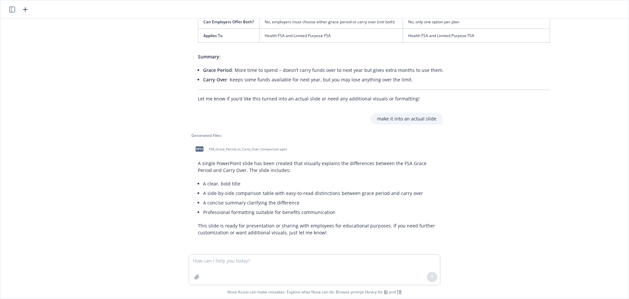  What do you see at coordinates (317, 135) in the screenshot?
I see `div: Generated Files:` at bounding box center [317, 135].